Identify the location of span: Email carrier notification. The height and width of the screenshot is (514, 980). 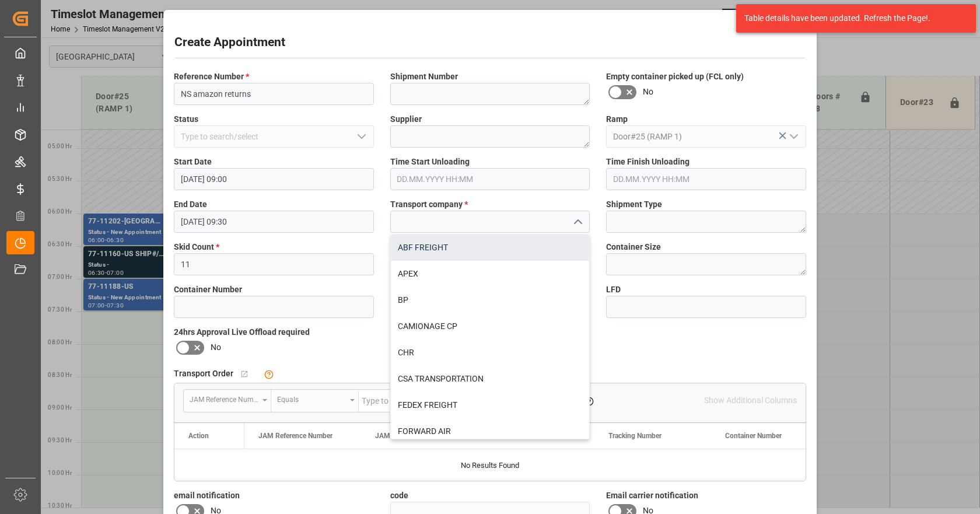
(653, 496).